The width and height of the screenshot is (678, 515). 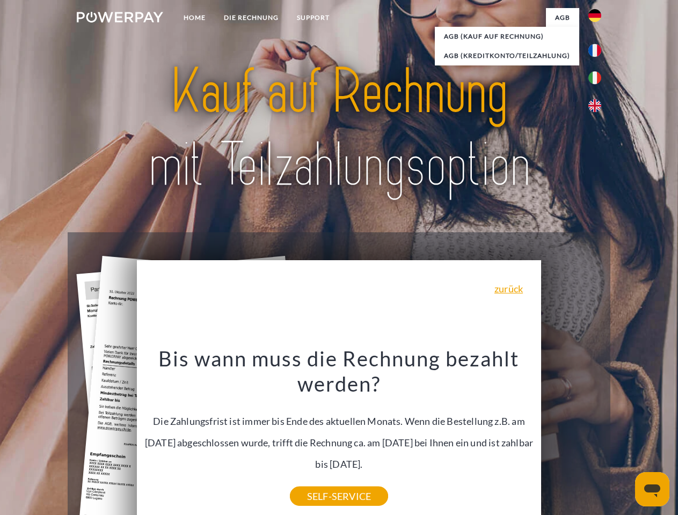 I want to click on a: SELF-SERVICE, so click(x=339, y=496).